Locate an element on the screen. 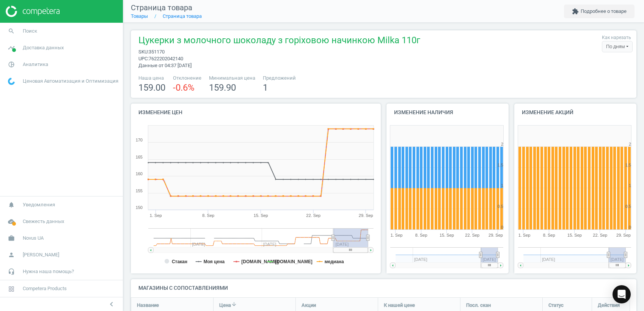 The width and height of the screenshot is (644, 311). span: 1 is located at coordinates (265, 87).